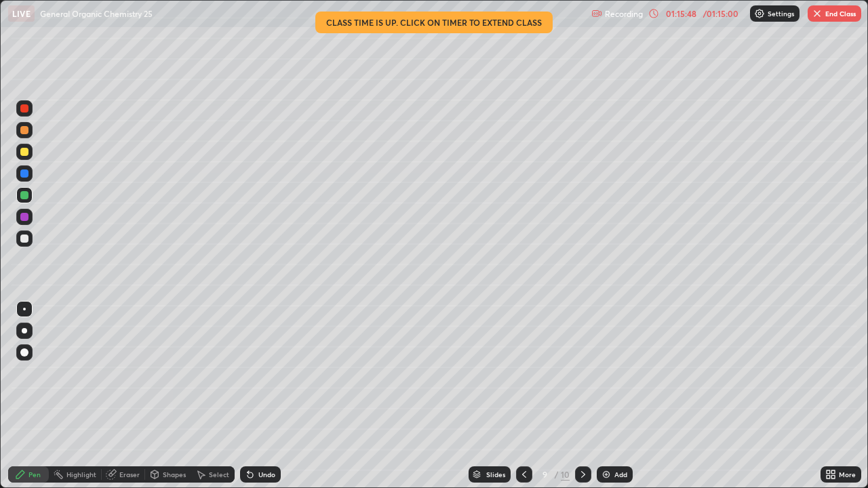  What do you see at coordinates (720, 13) in the screenshot?
I see `div: / 01:15:00` at bounding box center [720, 13].